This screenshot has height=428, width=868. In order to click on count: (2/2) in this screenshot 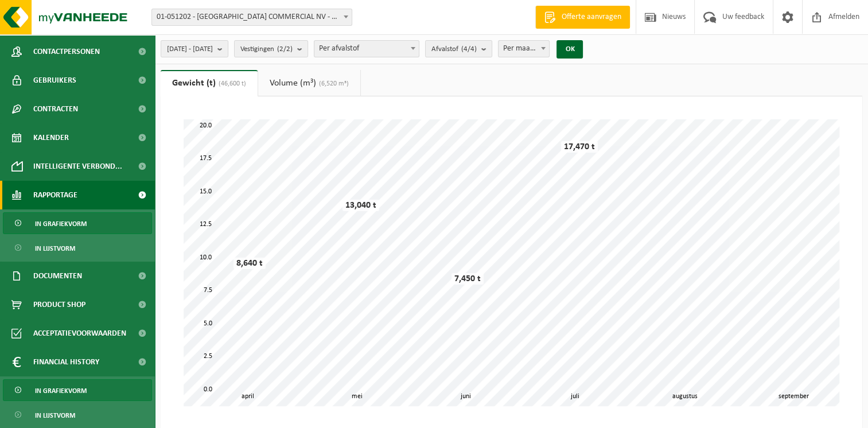, I will do `click(285, 49)`.